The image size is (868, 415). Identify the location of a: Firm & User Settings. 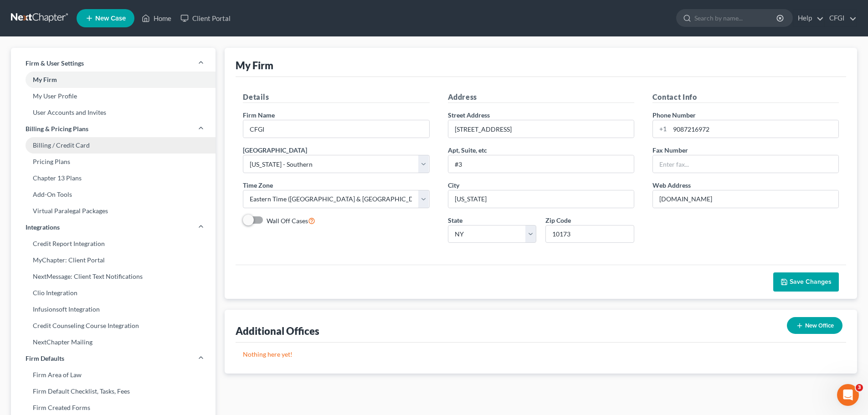
(113, 63).